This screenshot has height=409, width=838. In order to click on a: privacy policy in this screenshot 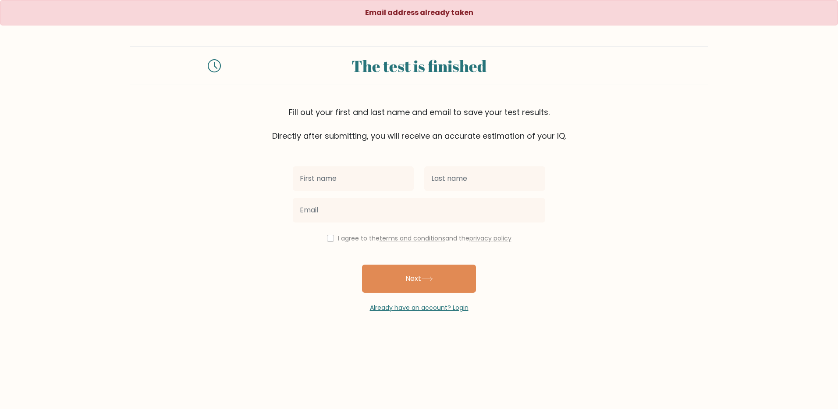, I will do `click(491, 238)`.